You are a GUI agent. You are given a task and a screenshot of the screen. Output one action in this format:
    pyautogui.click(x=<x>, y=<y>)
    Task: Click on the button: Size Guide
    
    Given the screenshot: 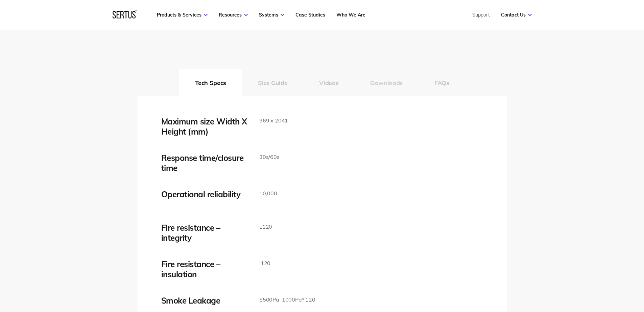 What is the action you would take?
    pyautogui.click(x=272, y=83)
    